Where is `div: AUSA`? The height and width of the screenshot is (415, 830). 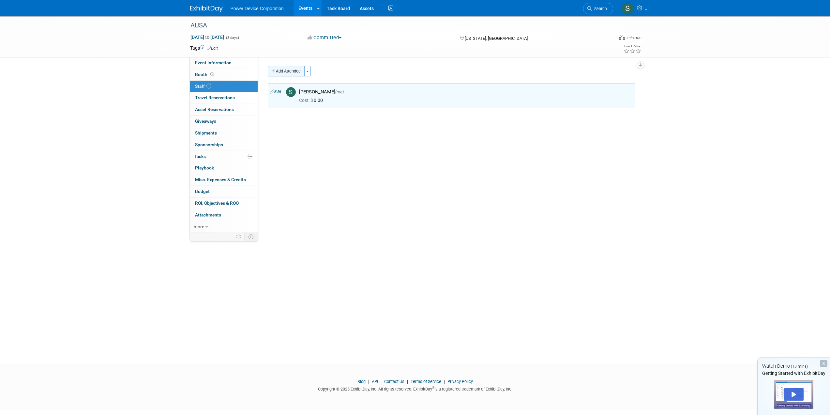 div: AUSA is located at coordinates (396, 25).